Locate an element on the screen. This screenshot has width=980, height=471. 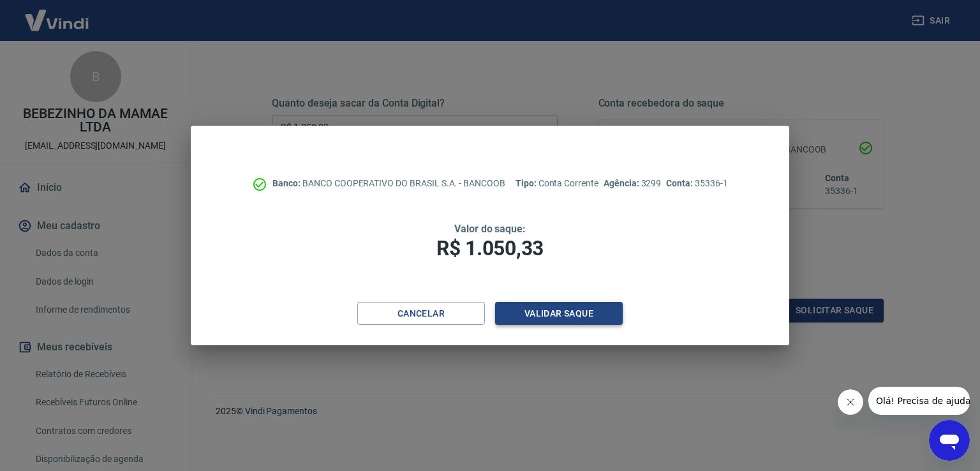
span: Olá! Precisa de ajuda? is located at coordinates (57, 14).